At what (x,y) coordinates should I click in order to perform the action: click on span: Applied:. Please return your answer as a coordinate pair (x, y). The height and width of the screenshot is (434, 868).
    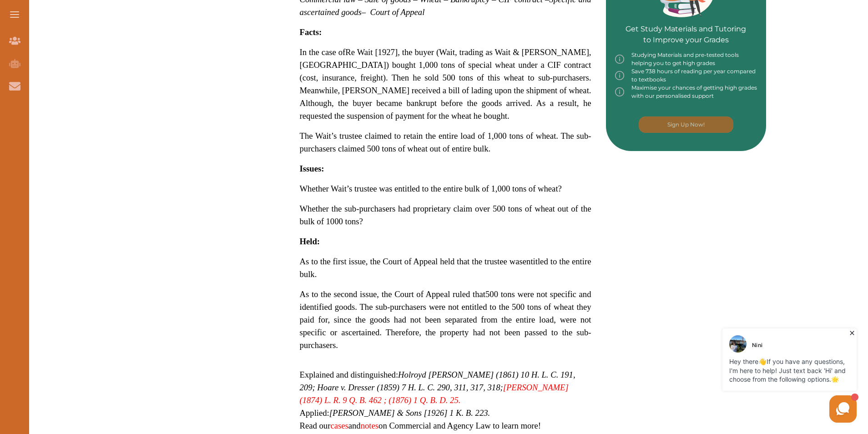
    Looking at the image, I should click on (395, 412).